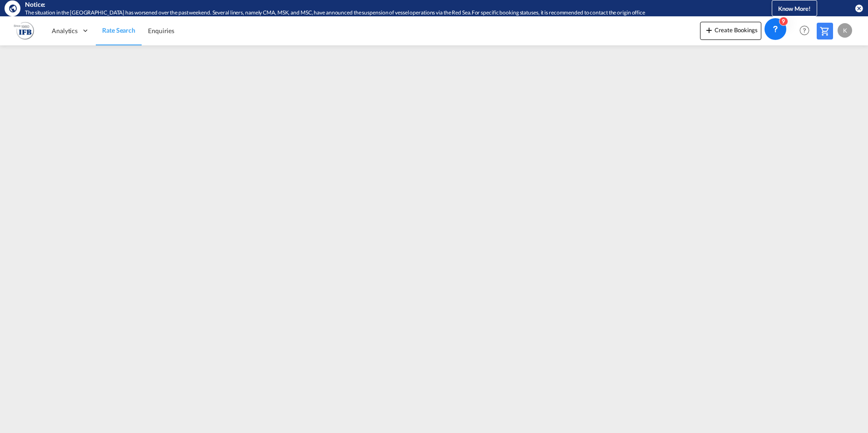 The height and width of the screenshot is (433, 868). I want to click on span: Enquiries, so click(161, 30).